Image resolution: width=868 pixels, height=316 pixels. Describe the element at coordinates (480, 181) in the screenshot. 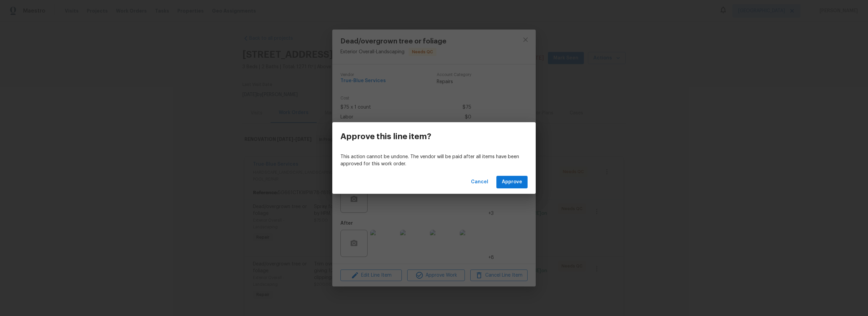

I see `button: Cancel` at that location.